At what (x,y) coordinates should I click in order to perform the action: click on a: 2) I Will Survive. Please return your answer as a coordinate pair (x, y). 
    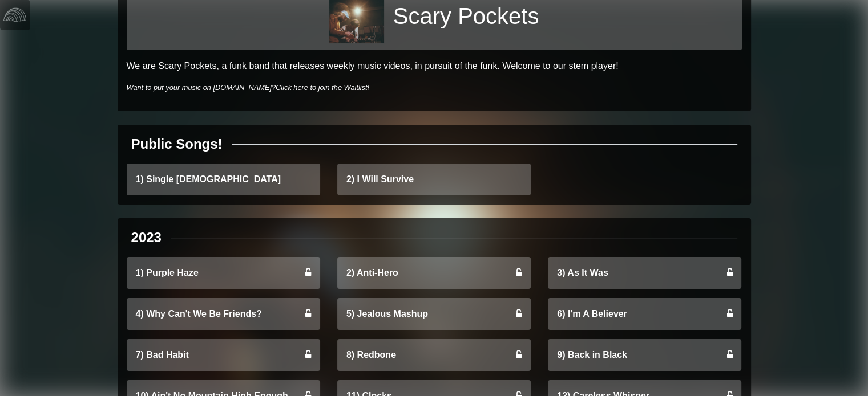
    Looking at the image, I should click on (434, 180).